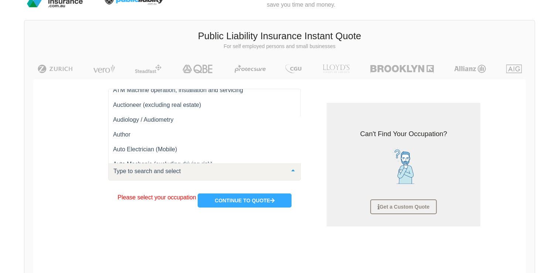 The width and height of the screenshot is (559, 273). I want to click on span: ATM Machine operation, installation and servicing, so click(178, 90).